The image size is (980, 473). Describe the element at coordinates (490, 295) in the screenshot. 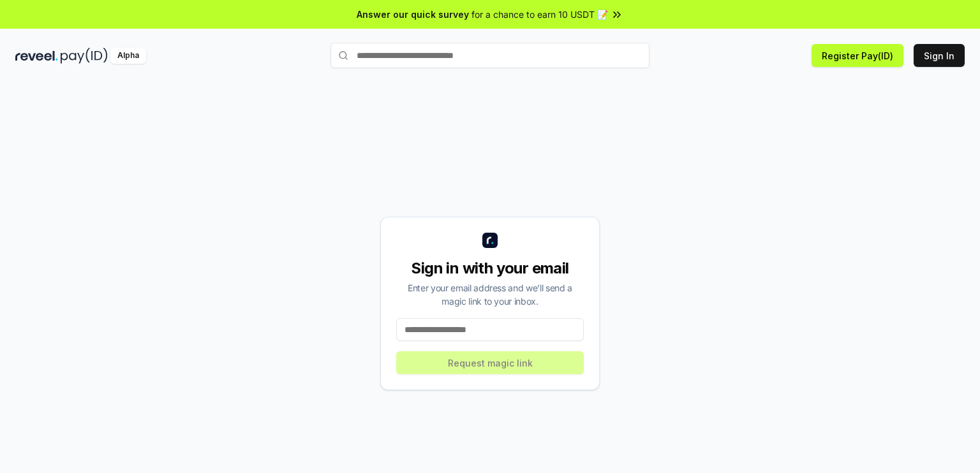

I see `div: Enter your email address and we’ll send a magic link to your inbox.` at that location.